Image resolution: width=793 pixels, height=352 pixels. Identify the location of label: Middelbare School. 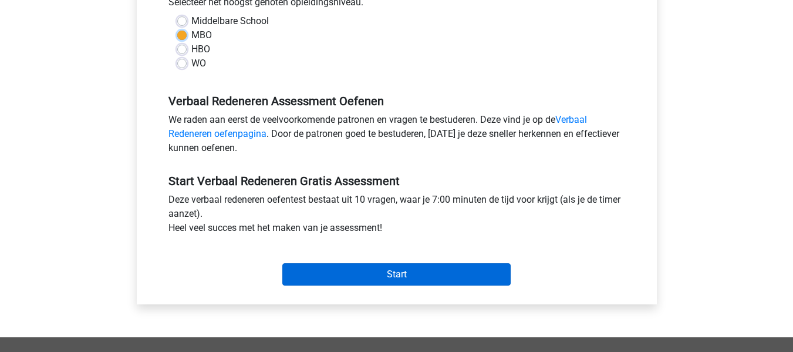
(230, 21).